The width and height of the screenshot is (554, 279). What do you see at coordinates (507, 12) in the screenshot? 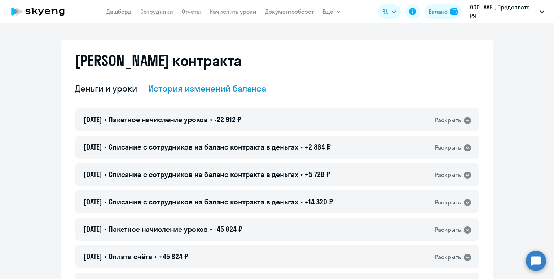
I see `button: ООО "ААБ", Предоплата РЯ` at bounding box center [507, 12].